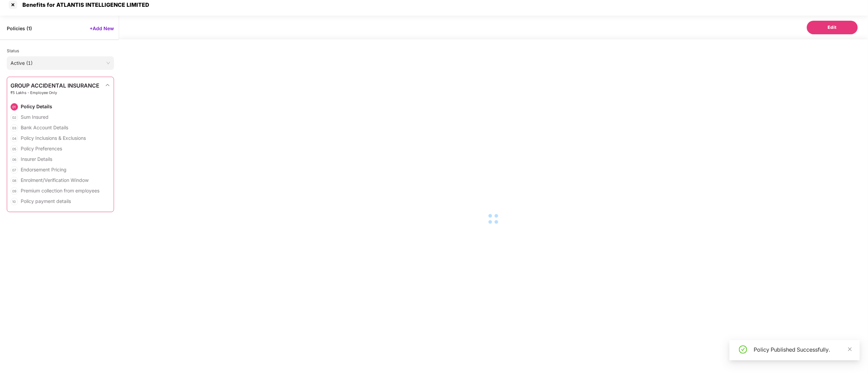  Describe the element at coordinates (14, 201) in the screenshot. I see `div: 10` at that location.